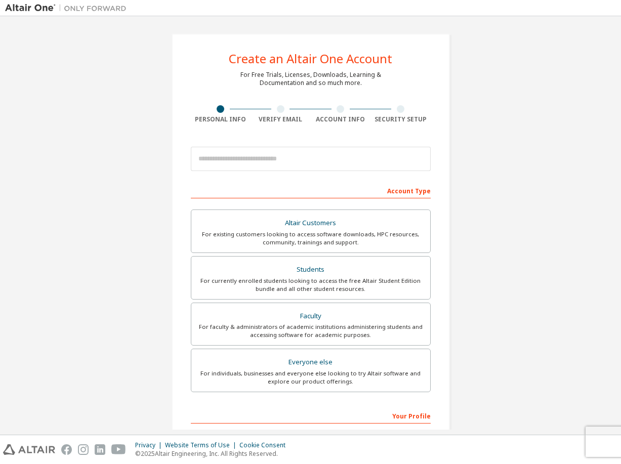  What do you see at coordinates (100, 449) in the screenshot?
I see `img: linkedin.svg` at bounding box center [100, 449].